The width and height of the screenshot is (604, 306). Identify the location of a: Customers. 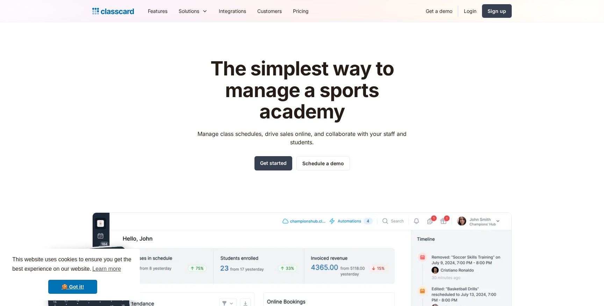
(269, 11).